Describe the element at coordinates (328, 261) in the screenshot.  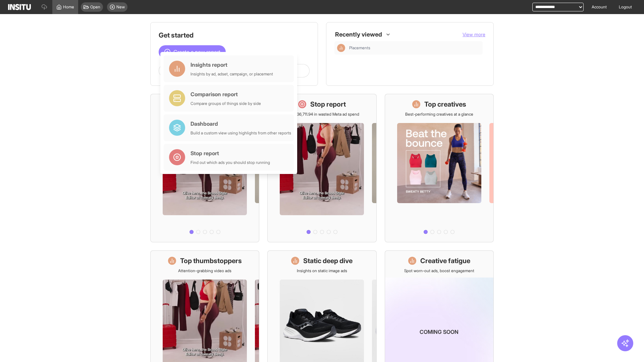
I see `h1: Static deep dive` at that location.